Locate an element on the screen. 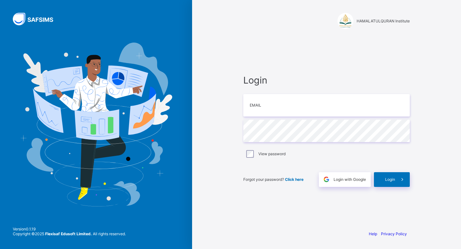 The width and height of the screenshot is (461, 249). span: Forgot your password? is located at coordinates (273, 179).